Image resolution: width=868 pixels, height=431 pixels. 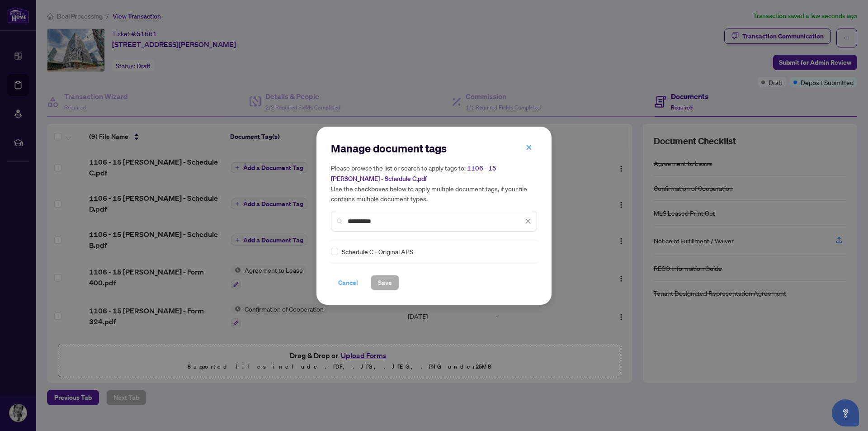 I want to click on span: Schedule C - Original APS, so click(x=378, y=251).